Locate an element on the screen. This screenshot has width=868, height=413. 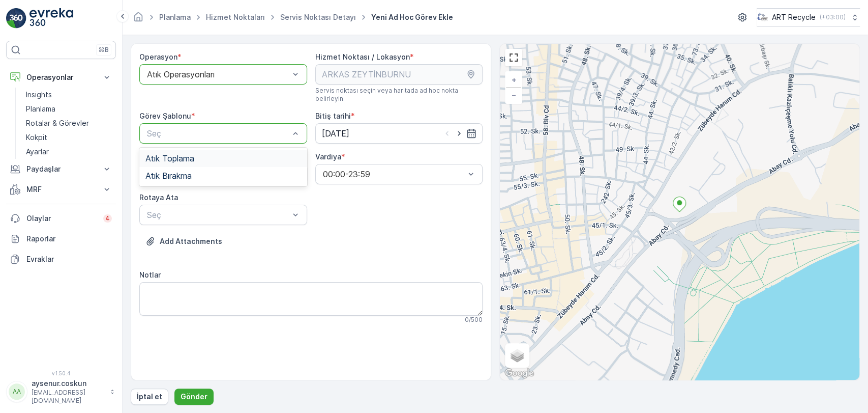
span: v 1.50.4 is located at coordinates (61, 373).